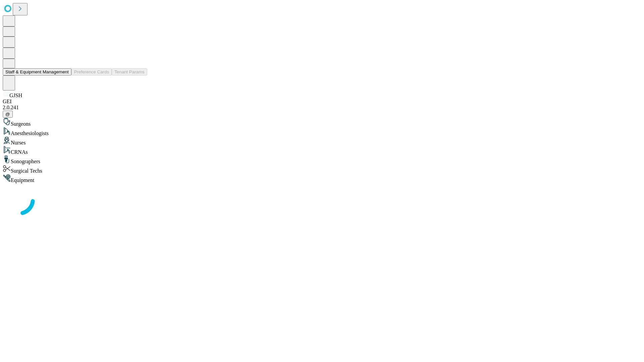  I want to click on span: GJSH, so click(16, 95).